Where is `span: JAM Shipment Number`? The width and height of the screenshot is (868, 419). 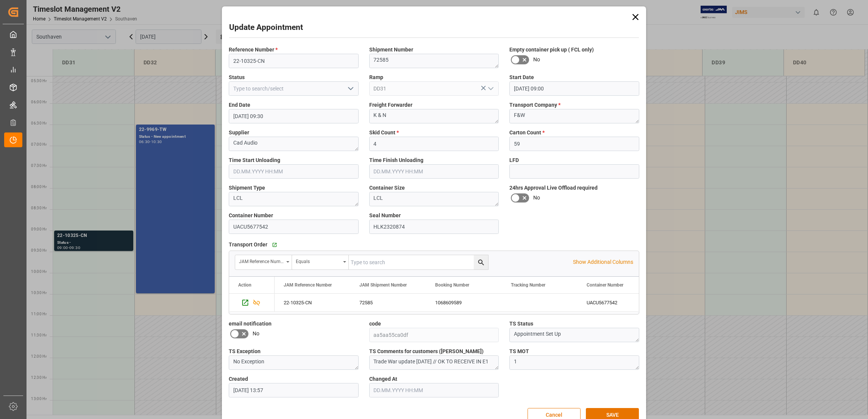
span: JAM Shipment Number is located at coordinates (383, 285).